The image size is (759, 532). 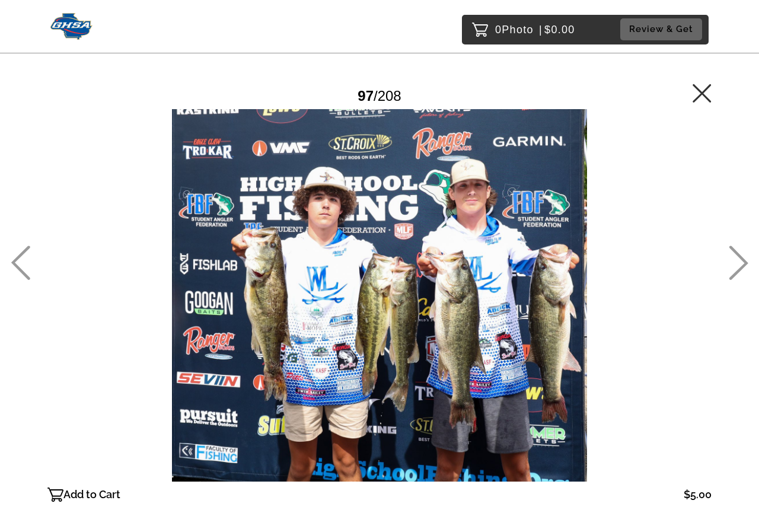 I want to click on span: Photo, so click(x=517, y=29).